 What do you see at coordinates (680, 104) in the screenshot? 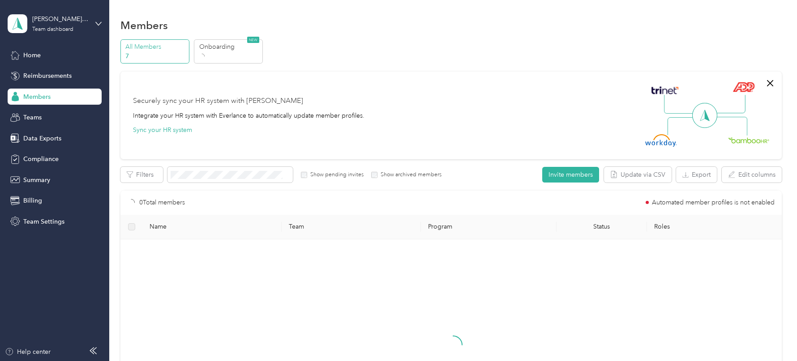
I see `img: Line Left Up` at bounding box center [680, 104].